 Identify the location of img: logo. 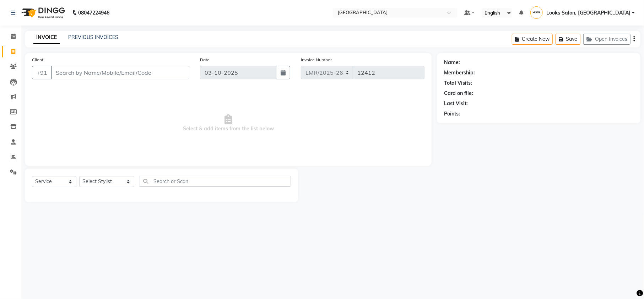
(42, 13).